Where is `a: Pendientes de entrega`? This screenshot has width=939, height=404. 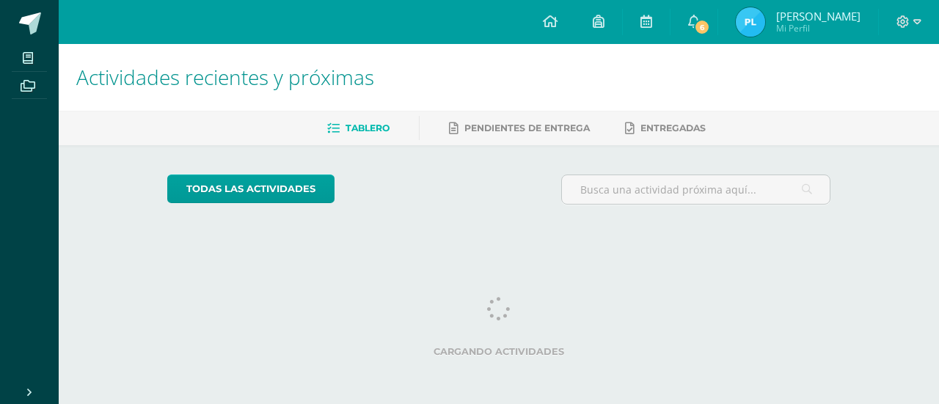 a: Pendientes de entrega is located at coordinates (519, 128).